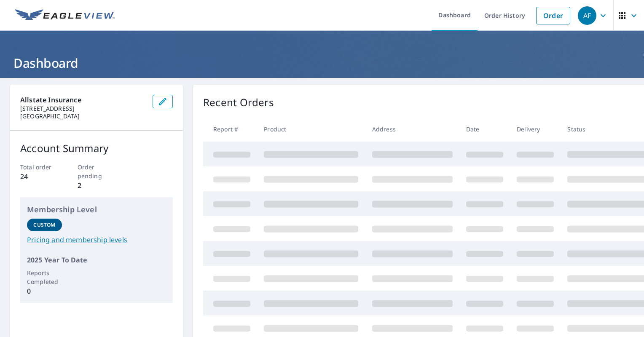 Image resolution: width=644 pixels, height=337 pixels. I want to click on p: Order pending, so click(97, 172).